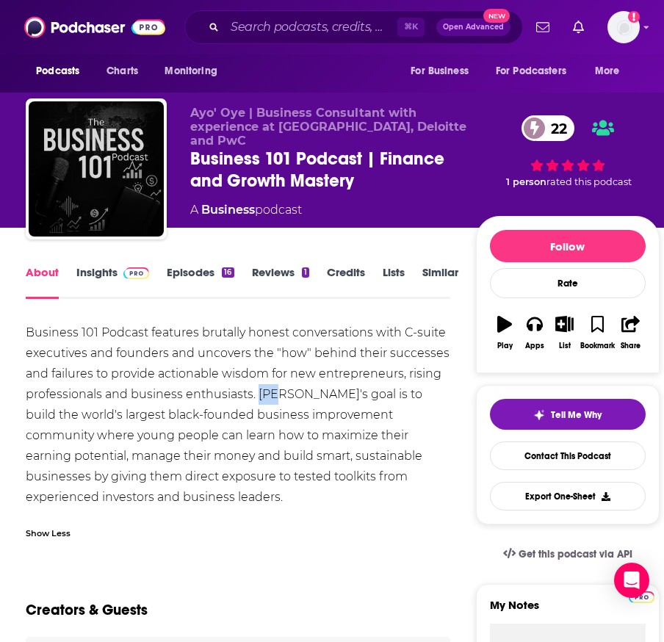  What do you see at coordinates (190, 71) in the screenshot?
I see `span: Monitoring` at bounding box center [190, 71].